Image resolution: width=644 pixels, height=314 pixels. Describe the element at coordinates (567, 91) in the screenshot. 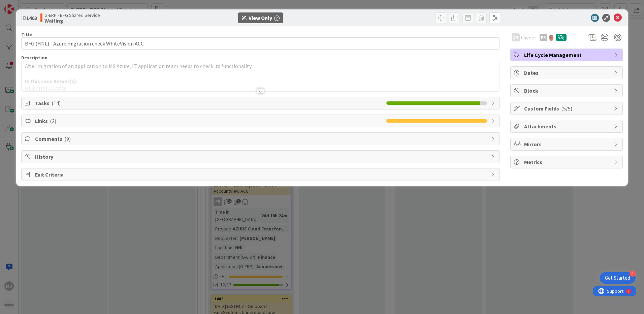

I see `span: Block` at that location.